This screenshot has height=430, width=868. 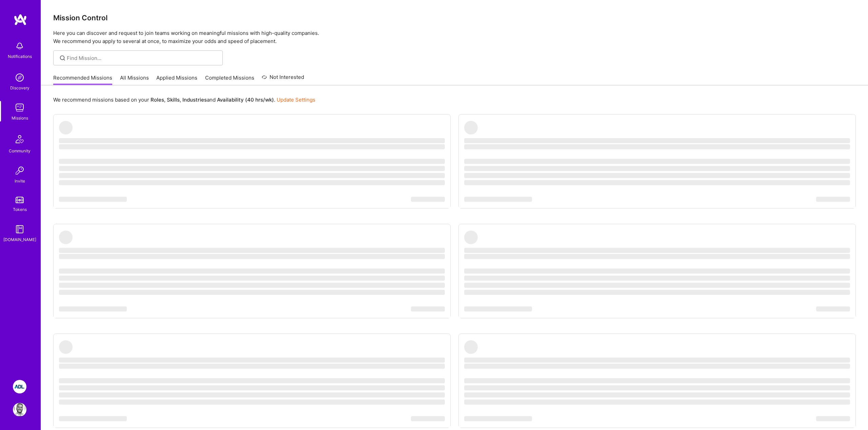 What do you see at coordinates (20, 46) in the screenshot?
I see `img: bell` at bounding box center [20, 46].